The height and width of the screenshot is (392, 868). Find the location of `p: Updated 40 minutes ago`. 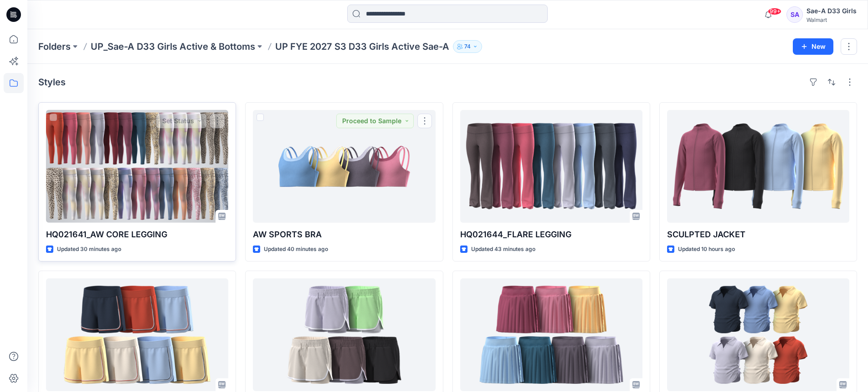

p: Updated 40 minutes ago is located at coordinates (296, 249).